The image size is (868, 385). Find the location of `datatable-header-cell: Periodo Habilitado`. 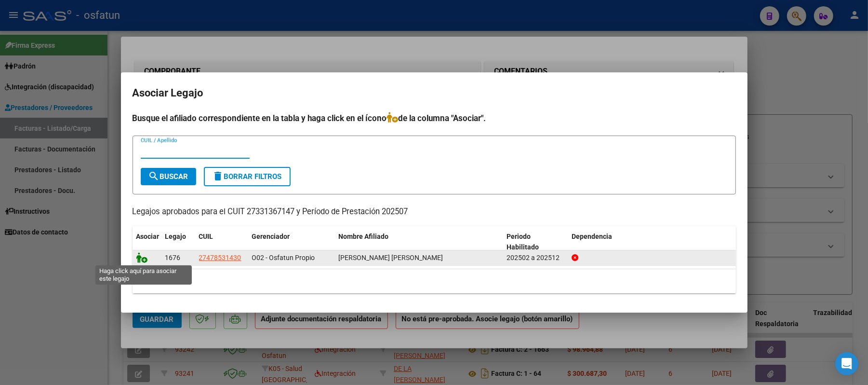

datatable-header-cell: Periodo Habilitado is located at coordinates (535, 242).